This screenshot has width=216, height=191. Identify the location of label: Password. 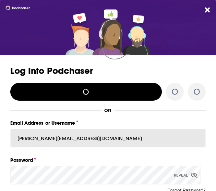
(108, 160).